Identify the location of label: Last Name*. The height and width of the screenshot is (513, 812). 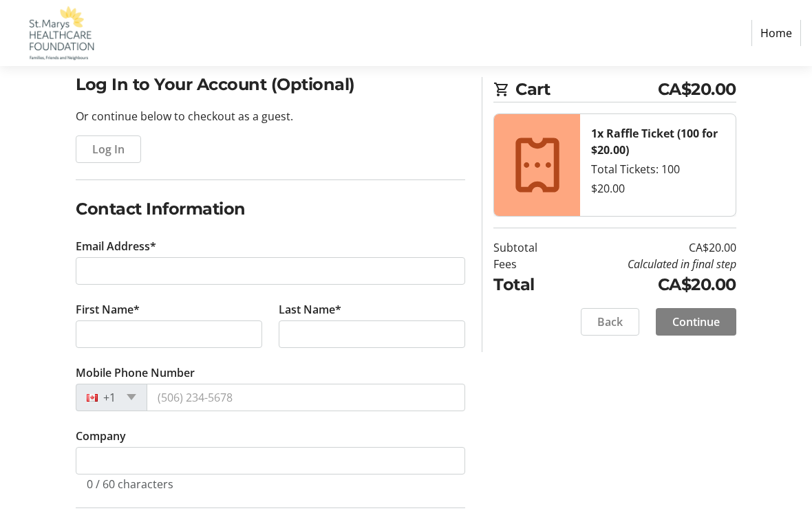
(310, 310).